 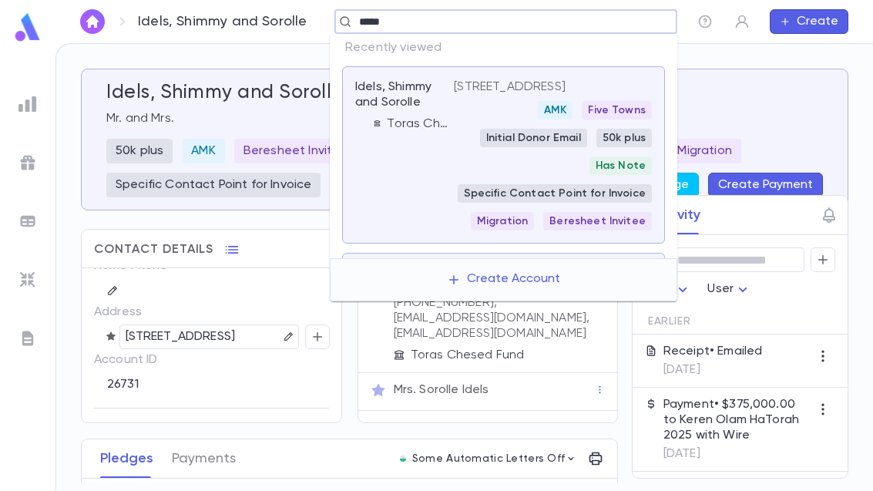 What do you see at coordinates (597, 221) in the screenshot?
I see `span: Beresheet Invitee` at bounding box center [597, 221].